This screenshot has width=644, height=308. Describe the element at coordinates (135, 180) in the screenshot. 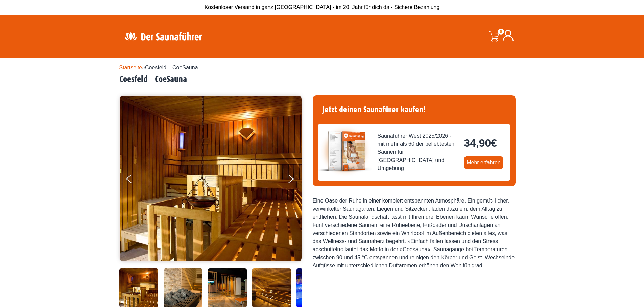

I see `button: Previous` at that location.